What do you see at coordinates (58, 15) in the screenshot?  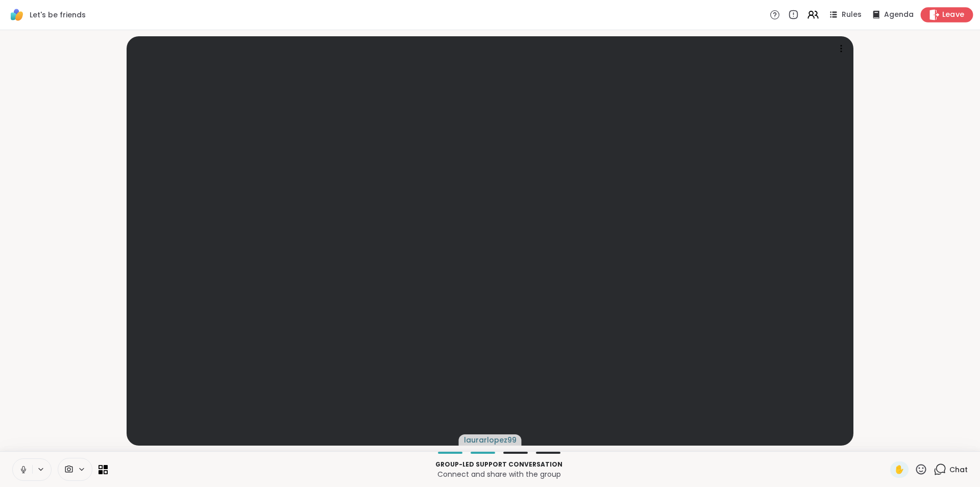 I see `span: Let's be friends` at bounding box center [58, 15].